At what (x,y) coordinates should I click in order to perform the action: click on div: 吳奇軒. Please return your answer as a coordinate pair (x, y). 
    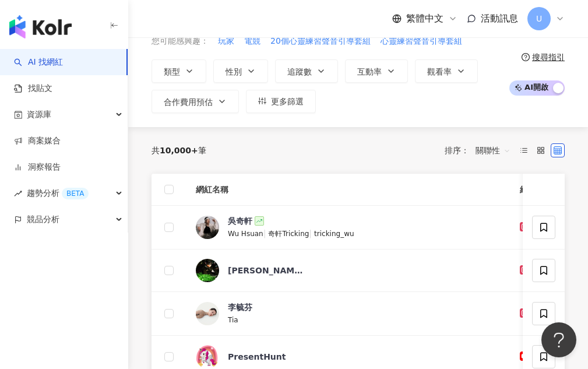
    Looking at the image, I should click on (240, 221).